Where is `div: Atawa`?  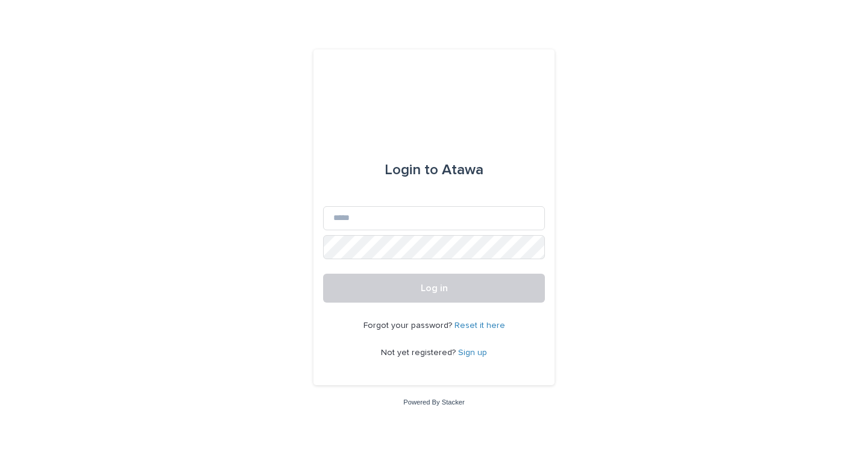
div: Atawa is located at coordinates (434, 170).